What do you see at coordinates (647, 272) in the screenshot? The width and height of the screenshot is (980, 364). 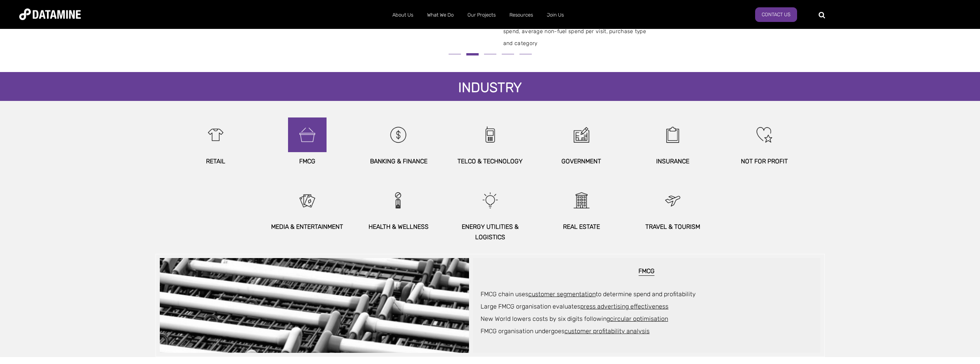 I see `h6: FMCG` at bounding box center [647, 272].